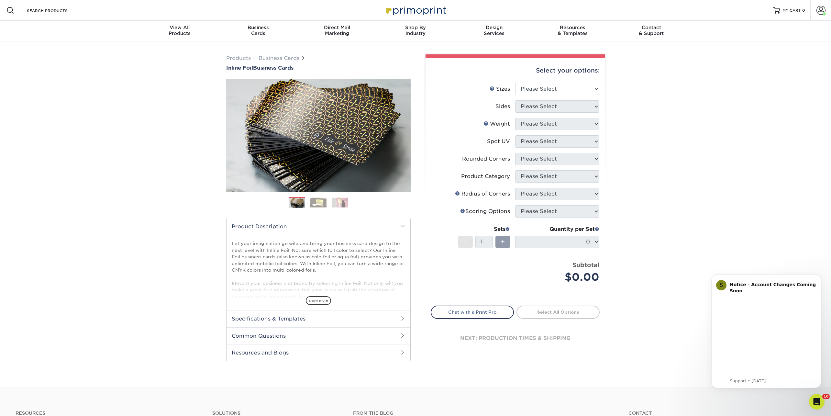 This screenshot has height=416, width=831. Describe the element at coordinates (515, 71) in the screenshot. I see `div: Select your options:` at that location.